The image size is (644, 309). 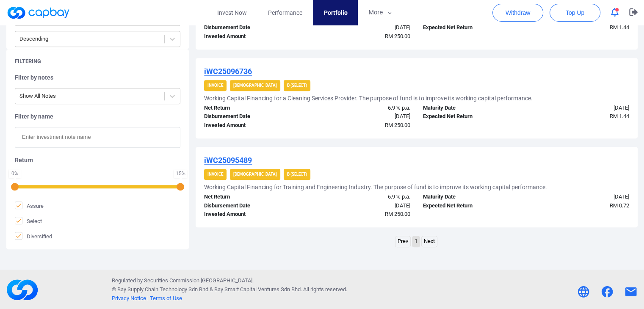 What do you see at coordinates (257, 289) in the screenshot?
I see `span: Bay Smart Capital Ventures Sdn Bhd` at bounding box center [257, 289].